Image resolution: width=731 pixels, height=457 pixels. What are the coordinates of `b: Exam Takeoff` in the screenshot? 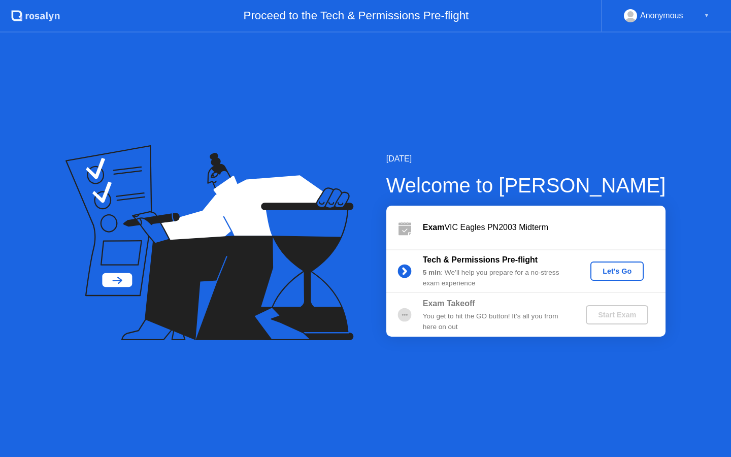 It's located at (449, 303).